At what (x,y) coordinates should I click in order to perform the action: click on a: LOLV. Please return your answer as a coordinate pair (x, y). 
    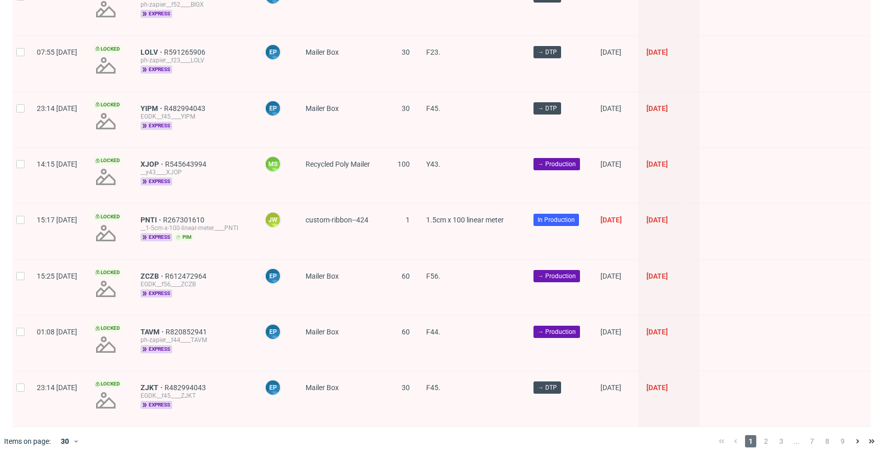
    Looking at the image, I should click on (152, 52).